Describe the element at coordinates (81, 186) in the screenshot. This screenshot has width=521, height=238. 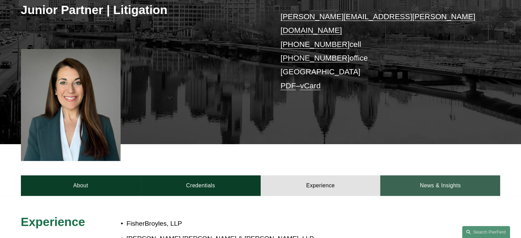
I see `a: About` at that location.